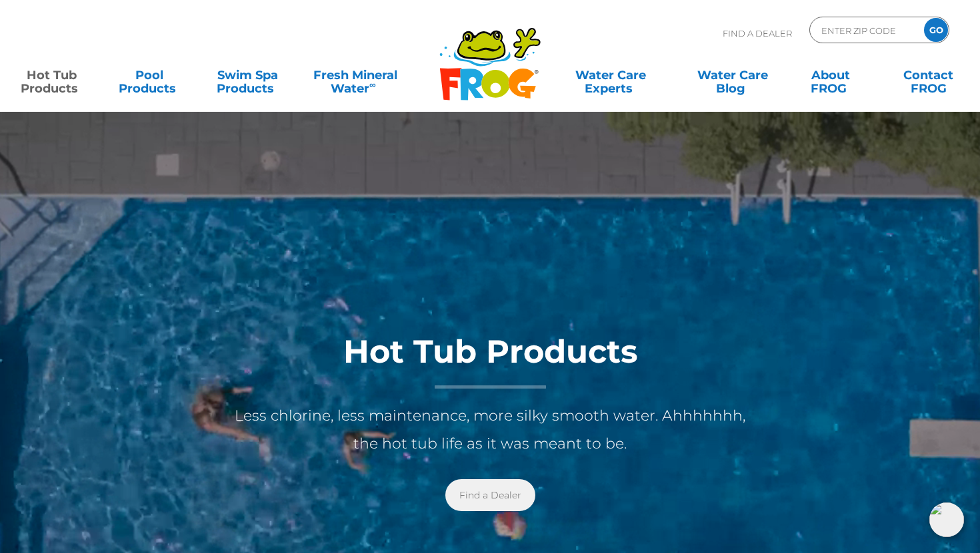 This screenshot has width=980, height=553. I want to click on a: Water CareBlog, so click(732, 75).